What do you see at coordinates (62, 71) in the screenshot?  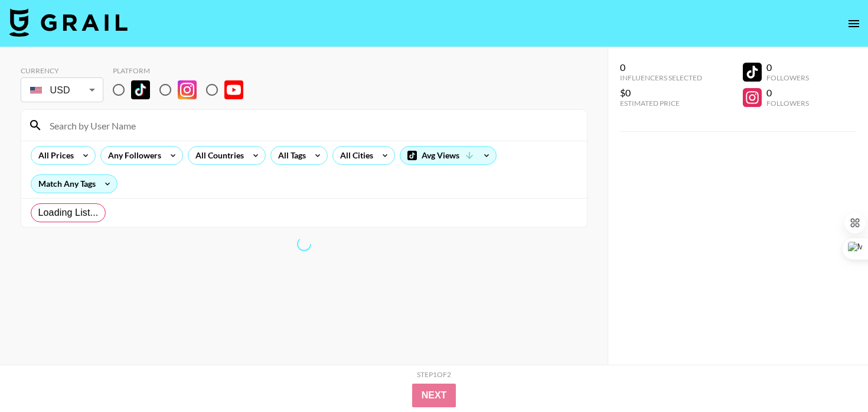 I see `div: Currency` at bounding box center [62, 71].